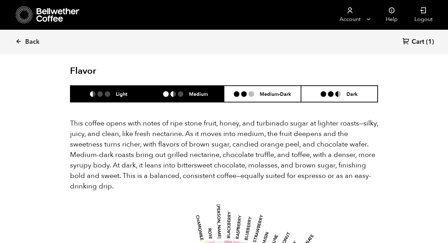 Image resolution: width=448 pixels, height=243 pixels. Describe the element at coordinates (121, 71) in the screenshot. I see `h2: Flavor` at that location.